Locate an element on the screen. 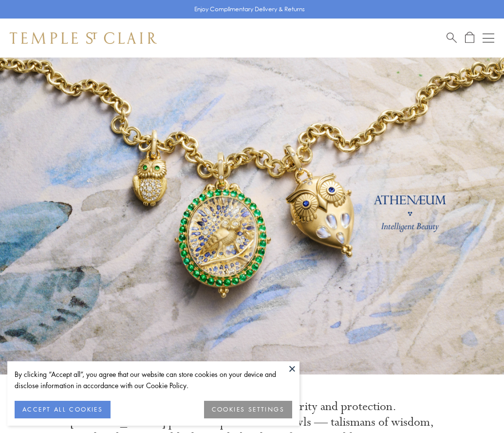 This screenshot has width=504, height=433. p: Enjoy Complimentary Delivery & Returns is located at coordinates (250, 9).